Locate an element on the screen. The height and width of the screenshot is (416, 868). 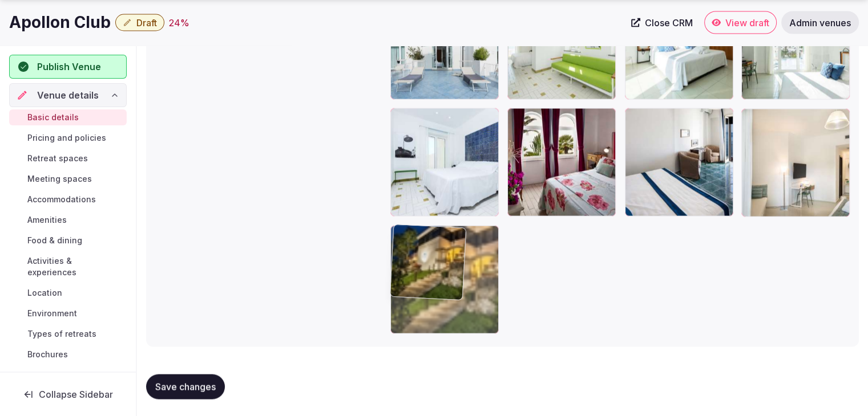
div: 75105227_4K.jpg is located at coordinates (444, 163).